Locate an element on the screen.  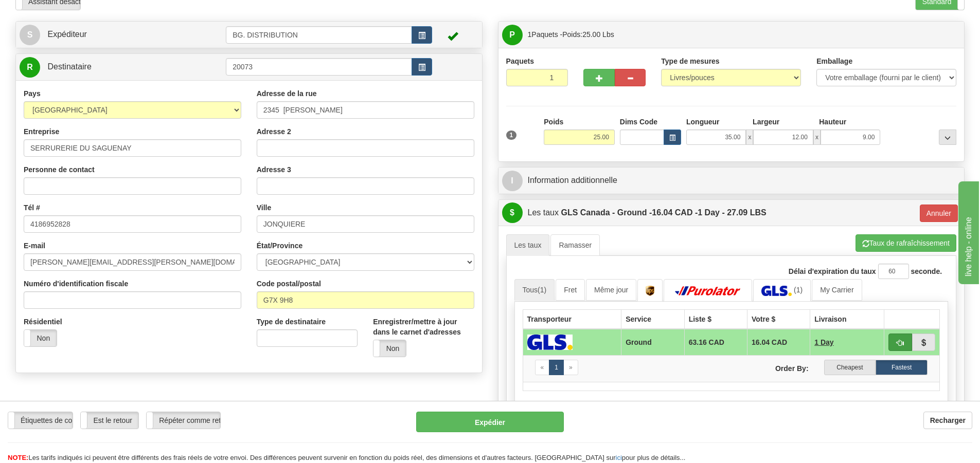
span: Lbs is located at coordinates (608, 34).